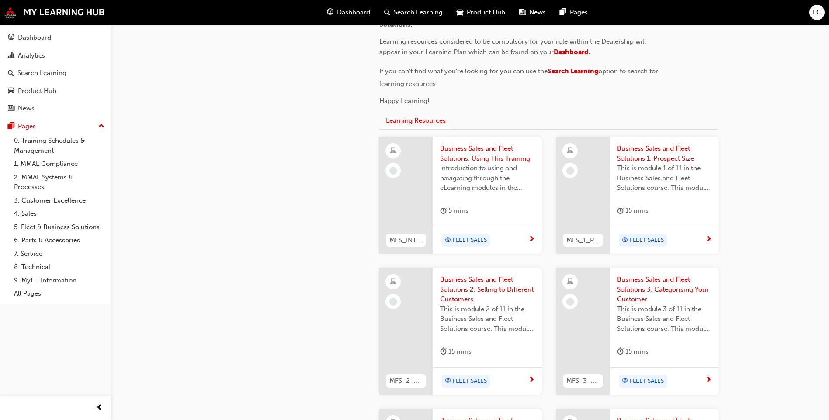  What do you see at coordinates (56, 56) in the screenshot?
I see `a: Analytics` at bounding box center [56, 56].